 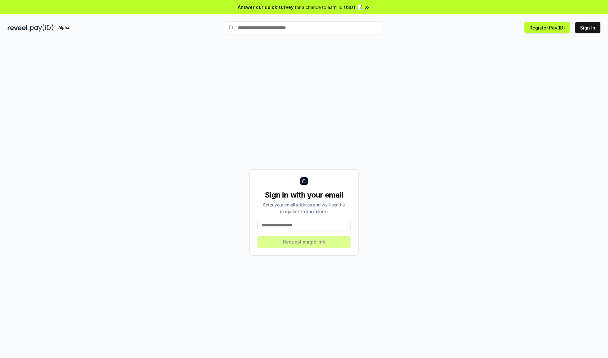 What do you see at coordinates (304, 208) in the screenshot?
I see `div: Enter your email address and we’ll send a magic link to your inbox.` at bounding box center [304, 208].